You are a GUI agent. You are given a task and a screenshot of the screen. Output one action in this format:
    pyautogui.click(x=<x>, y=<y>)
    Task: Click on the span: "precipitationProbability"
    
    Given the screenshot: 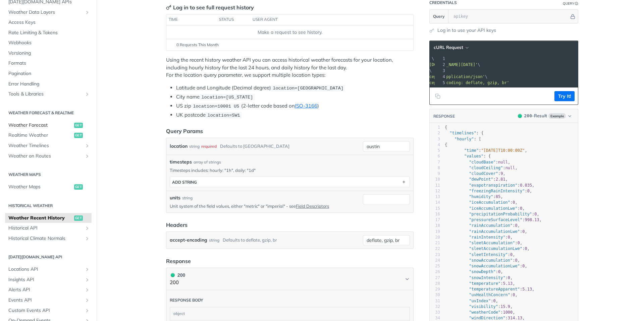 What is the action you would take?
    pyautogui.click(x=501, y=214)
    